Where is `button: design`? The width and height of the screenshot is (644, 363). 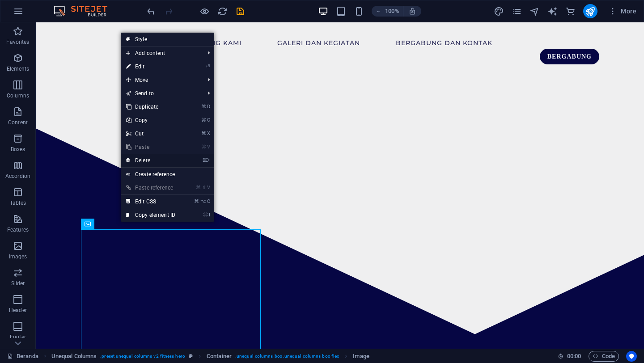
button: design is located at coordinates (499, 11).